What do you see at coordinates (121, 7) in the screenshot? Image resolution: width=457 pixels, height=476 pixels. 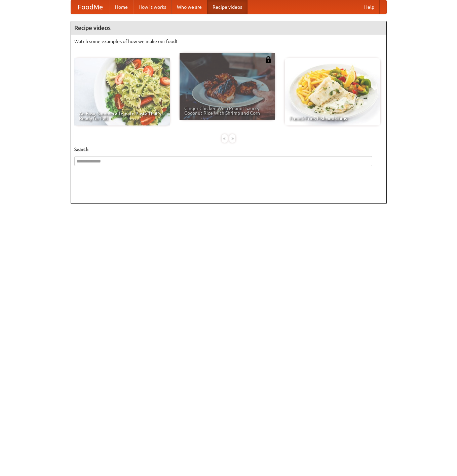 I see `a: Home` at bounding box center [121, 7].